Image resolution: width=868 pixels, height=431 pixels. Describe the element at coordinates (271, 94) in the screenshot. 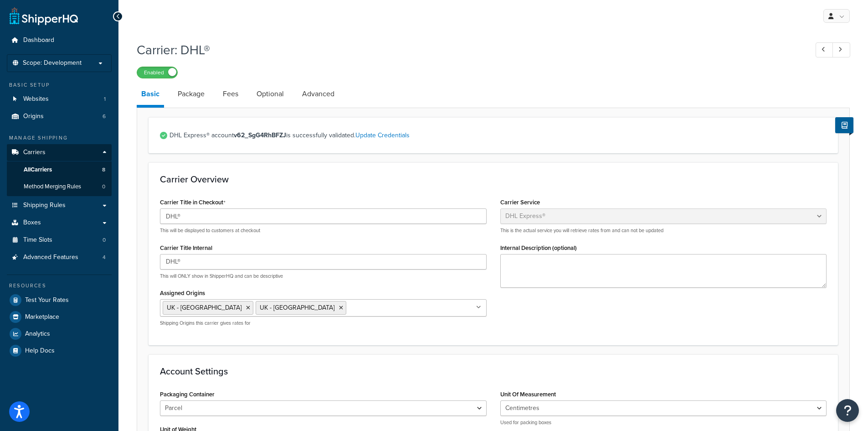

I see `a: Optional` at that location.